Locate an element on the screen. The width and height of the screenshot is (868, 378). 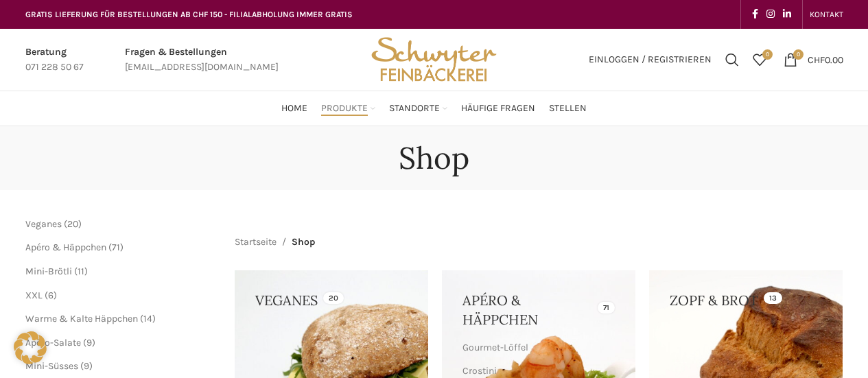
span: Warme & Kalte Häppchen is located at coordinates (81, 318).